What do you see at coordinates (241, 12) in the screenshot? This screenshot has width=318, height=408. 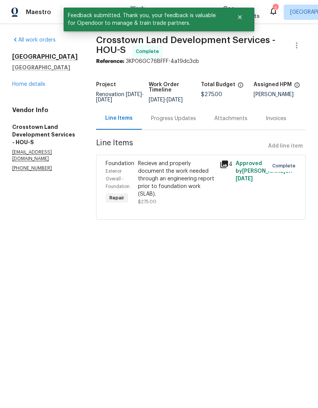 I see `span: Geo Assignments` at bounding box center [241, 12].